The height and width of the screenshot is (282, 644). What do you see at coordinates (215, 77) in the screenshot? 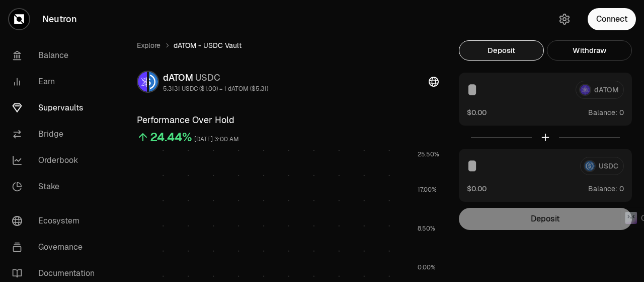
I see `div: dATOM` at bounding box center [215, 77].